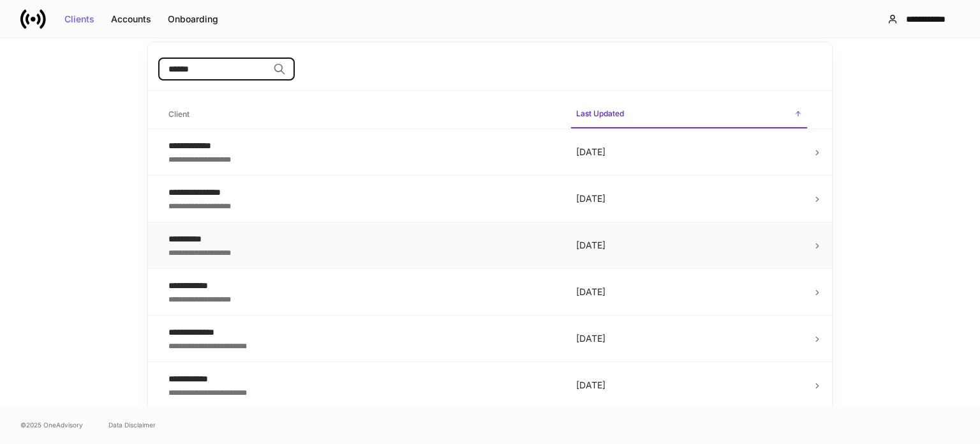 This screenshot has height=444, width=980. Describe the element at coordinates (689, 115) in the screenshot. I see `span: Last Updated` at that location.